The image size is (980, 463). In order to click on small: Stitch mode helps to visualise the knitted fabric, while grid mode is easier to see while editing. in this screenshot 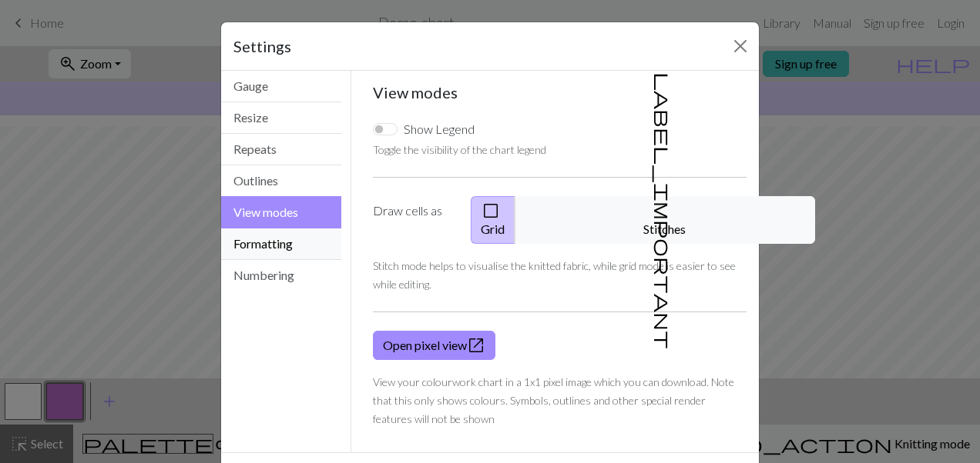, I will do `click(554, 275)`.